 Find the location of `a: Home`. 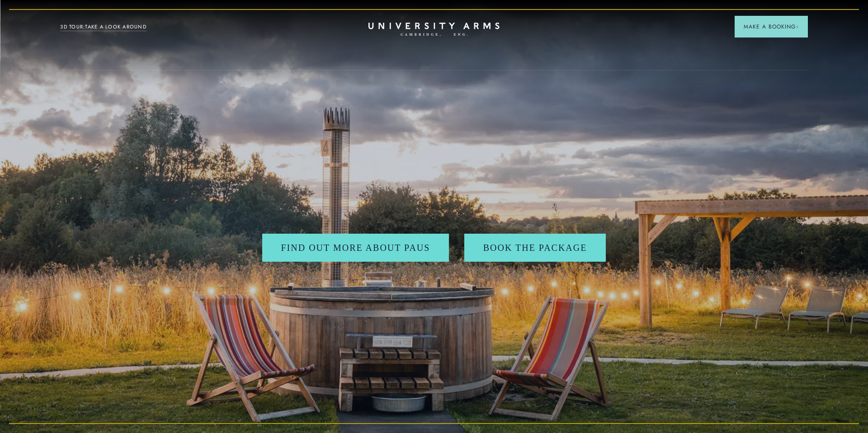

a: Home is located at coordinates (434, 30).